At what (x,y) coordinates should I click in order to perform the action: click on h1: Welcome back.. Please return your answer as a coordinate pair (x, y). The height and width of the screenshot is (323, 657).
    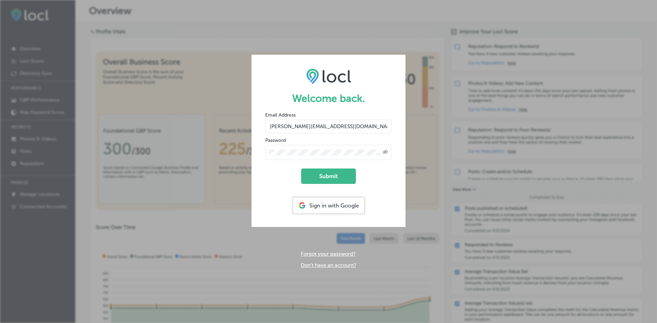
    Looking at the image, I should click on (328, 99).